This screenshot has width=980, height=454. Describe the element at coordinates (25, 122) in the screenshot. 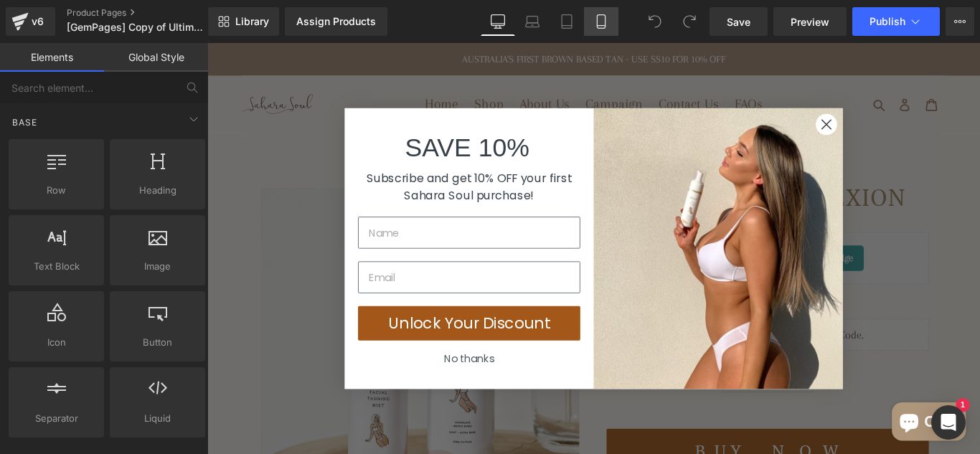

I see `span: Base` at that location.